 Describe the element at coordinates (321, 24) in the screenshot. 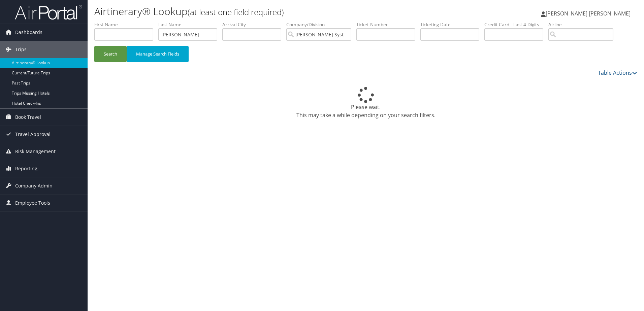

I see `label: Company/Division` at that location.